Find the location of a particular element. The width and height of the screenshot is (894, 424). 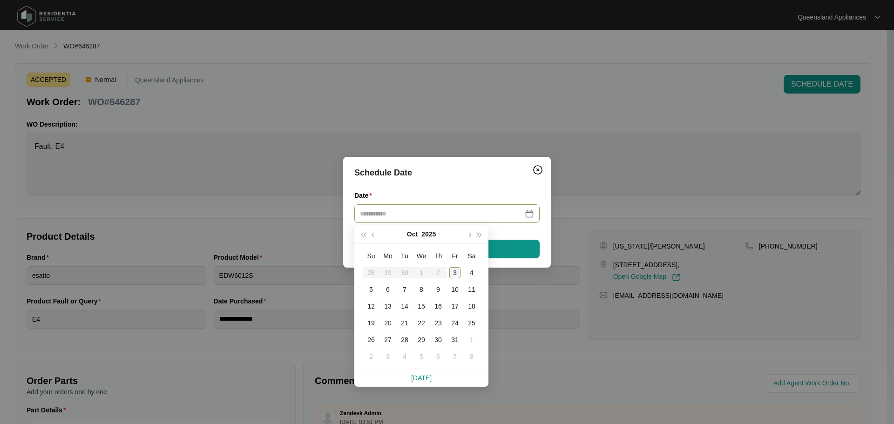

input: Date is located at coordinates (441, 214).